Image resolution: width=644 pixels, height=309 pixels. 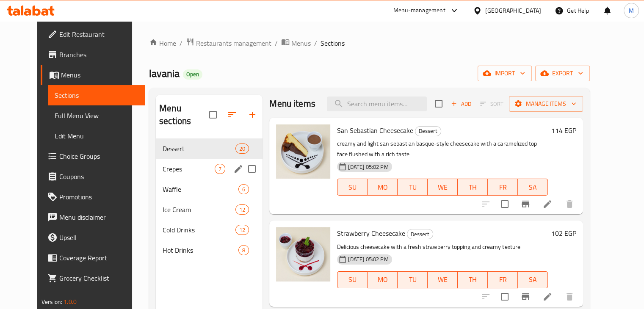 I want to click on button: SA, so click(x=533, y=280).